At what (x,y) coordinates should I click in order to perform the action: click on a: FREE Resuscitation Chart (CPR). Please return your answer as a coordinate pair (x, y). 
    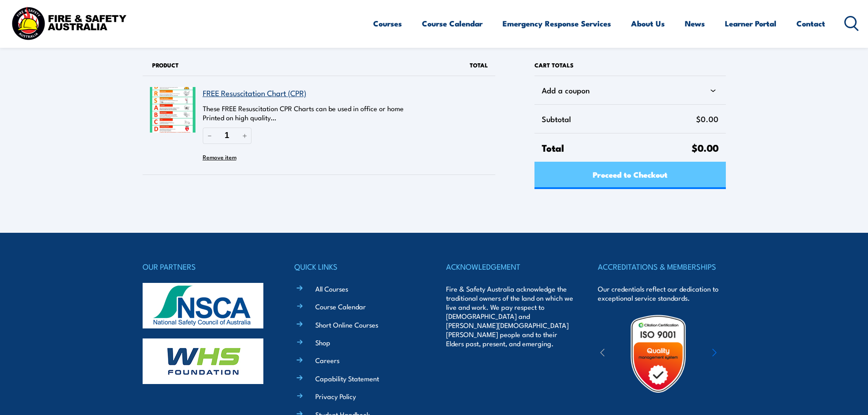
    Looking at the image, I should click on (255, 92).